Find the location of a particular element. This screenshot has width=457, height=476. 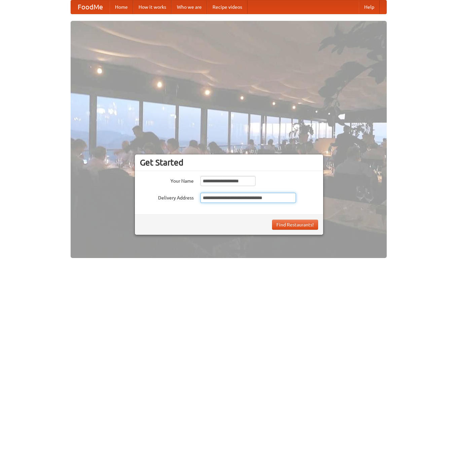

a: FoodMe is located at coordinates (90, 7).